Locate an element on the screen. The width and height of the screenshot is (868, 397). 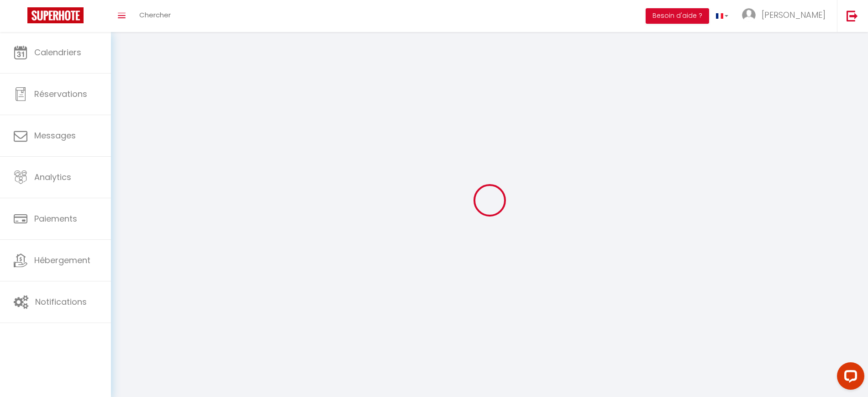
span: Hébergement is located at coordinates (62, 260).